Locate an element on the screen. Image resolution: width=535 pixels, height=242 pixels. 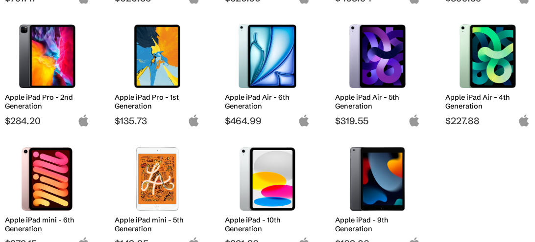
h2: Apple iPad mini - 6th Generation is located at coordinates (47, 225).